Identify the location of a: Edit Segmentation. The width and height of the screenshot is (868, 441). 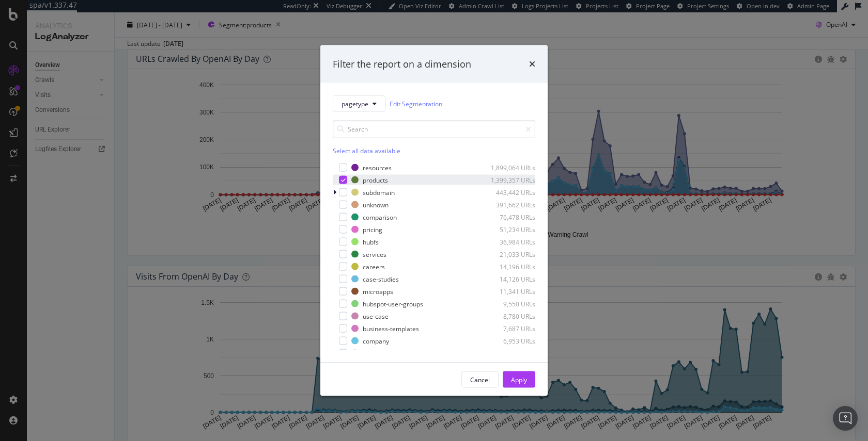
(415, 103).